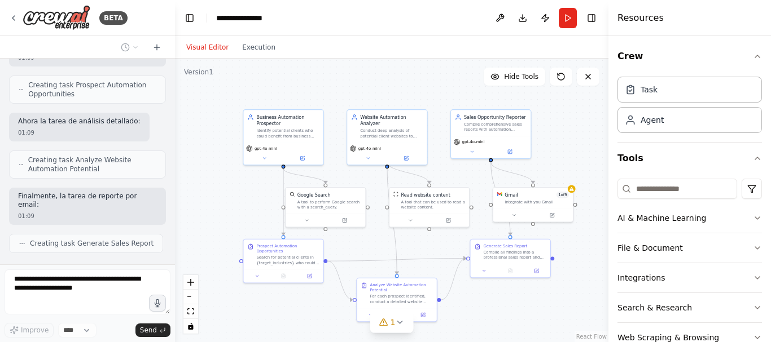 This screenshot has height=342, width=771. Describe the element at coordinates (499, 194) in the screenshot. I see `img: Gmail` at that location.